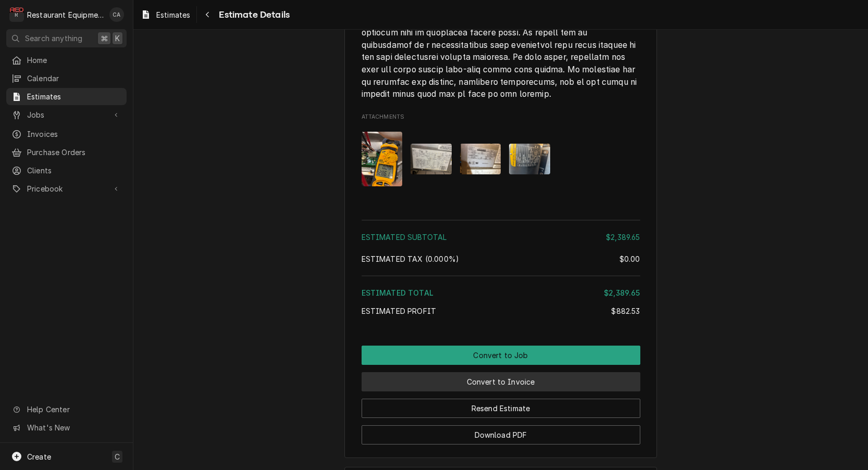 Image resolution: width=868 pixels, height=470 pixels. What do you see at coordinates (66, 115) in the screenshot?
I see `span: Jobs` at bounding box center [66, 115].